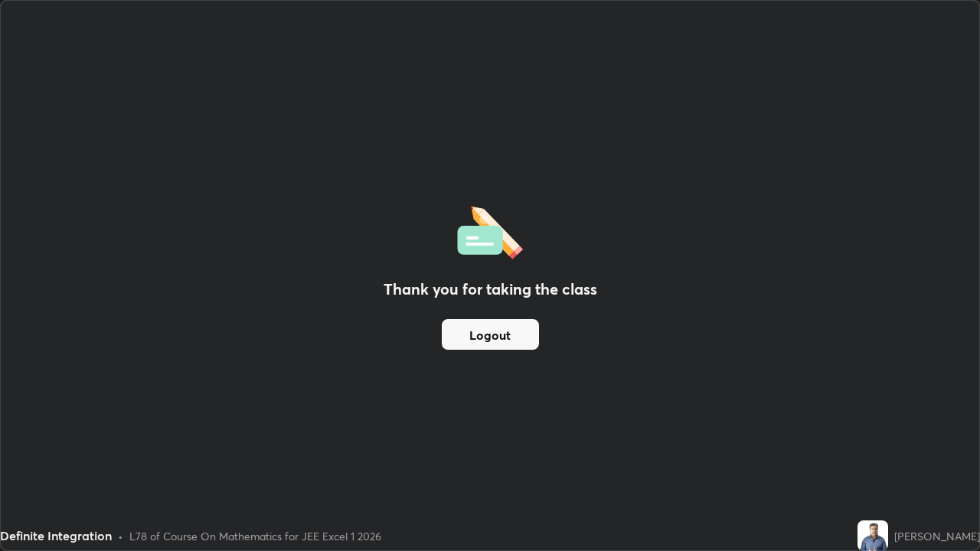 The image size is (980, 551). I want to click on img: b46e901505a44cd682be6eef0f3141f9.jpg, so click(873, 536).